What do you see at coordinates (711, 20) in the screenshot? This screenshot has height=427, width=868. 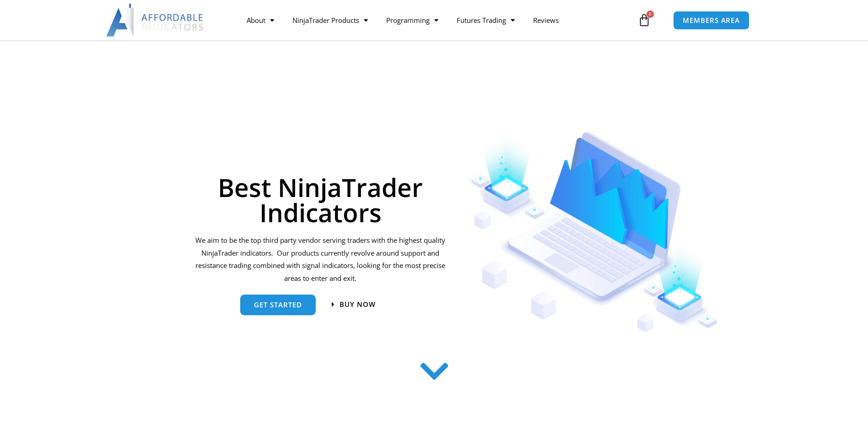 I see `a: MEMBERS AREA` at bounding box center [711, 20].